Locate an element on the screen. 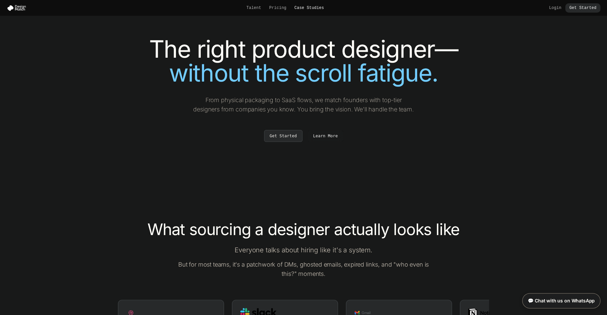 The image size is (607, 315). a: Login is located at coordinates (555, 8).